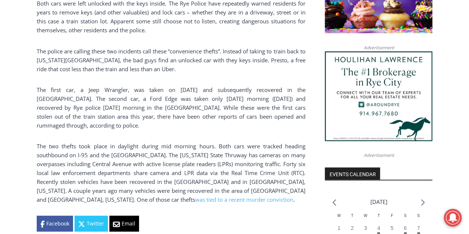 This screenshot has width=469, height=234. I want to click on img: Houlihan Lawrence The #1 Brokerage in Rye City, so click(378, 96).